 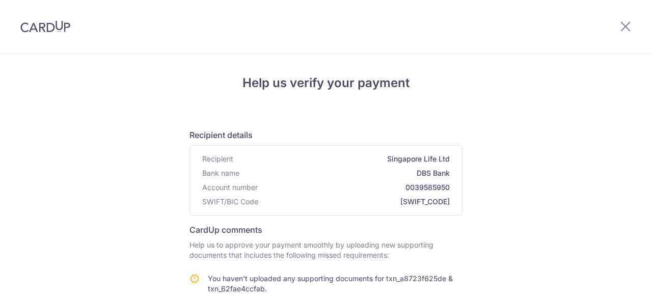 I want to click on span: Singapore Life Ltd, so click(x=343, y=159).